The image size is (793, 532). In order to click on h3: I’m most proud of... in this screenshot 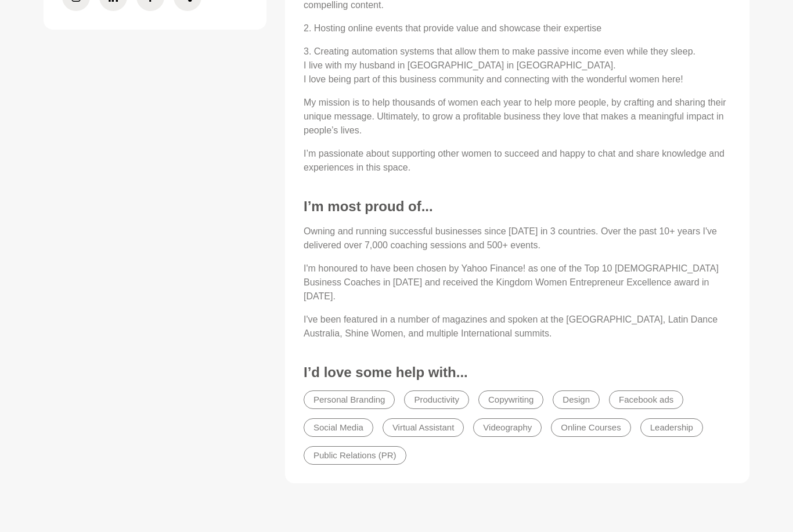, I will do `click(517, 206)`.